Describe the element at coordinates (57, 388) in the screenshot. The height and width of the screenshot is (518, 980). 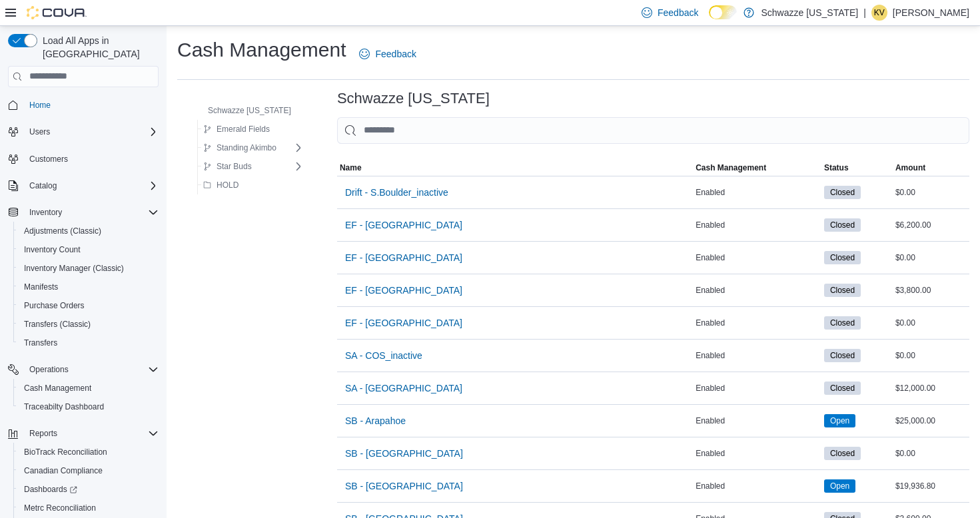
I see `a: Cash Management` at that location.